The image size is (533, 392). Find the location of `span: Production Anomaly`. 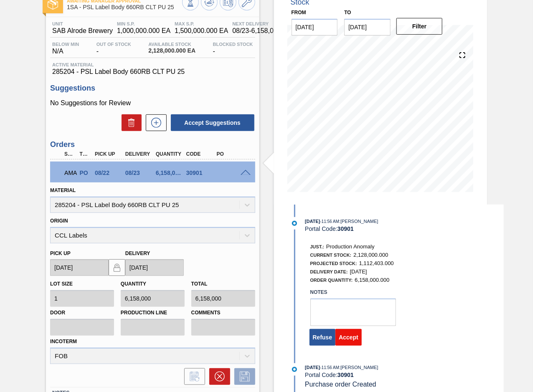

span: Production Anomaly is located at coordinates (350, 246).